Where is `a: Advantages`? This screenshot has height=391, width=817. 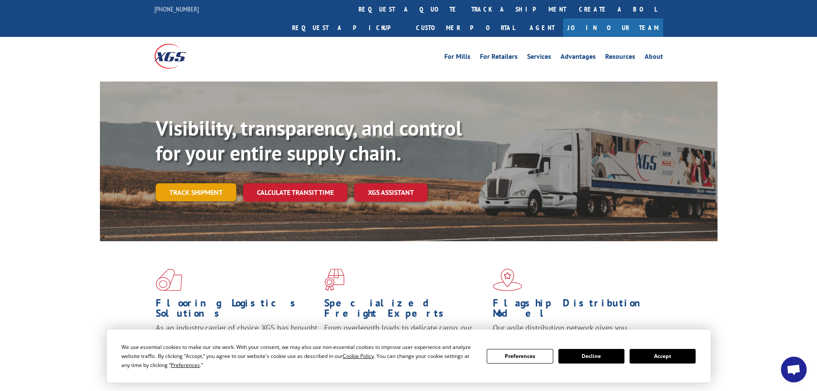 a: Advantages is located at coordinates (578, 58).